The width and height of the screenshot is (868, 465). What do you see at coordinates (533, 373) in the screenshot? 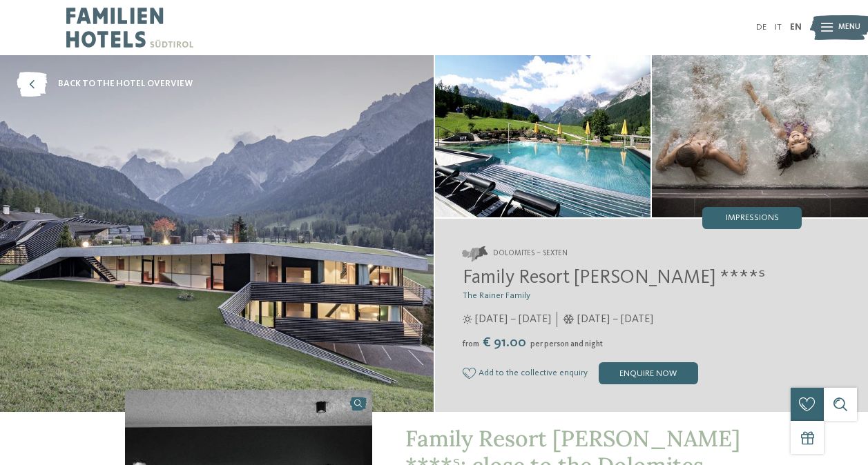
I see `span: Add to the collective enquiry` at bounding box center [533, 373].